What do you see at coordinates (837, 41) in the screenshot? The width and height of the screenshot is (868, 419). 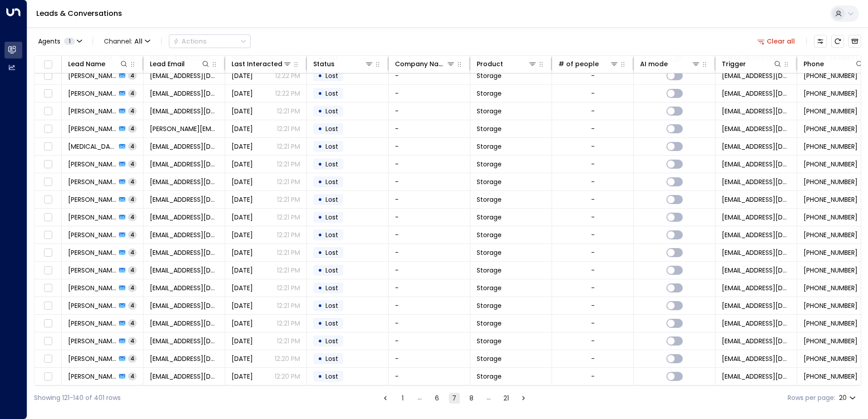 I see `span: Refresh` at bounding box center [837, 41].